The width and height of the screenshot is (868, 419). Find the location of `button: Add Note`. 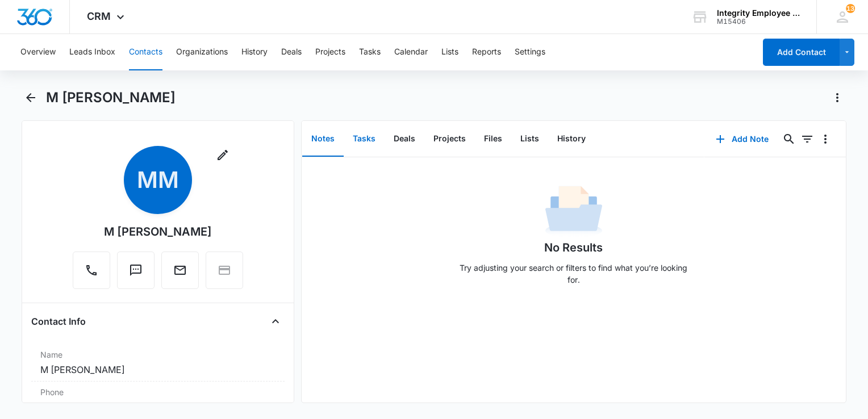

button: Add Note is located at coordinates (742, 139).